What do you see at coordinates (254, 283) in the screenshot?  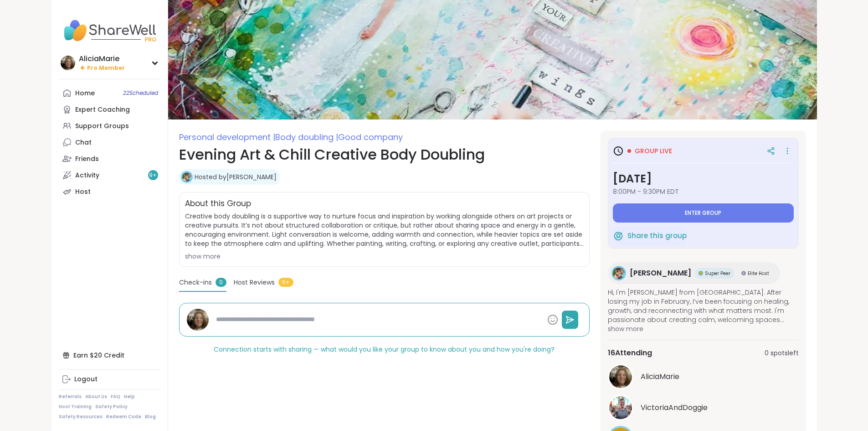 I see `span: Host Reviews` at bounding box center [254, 283].